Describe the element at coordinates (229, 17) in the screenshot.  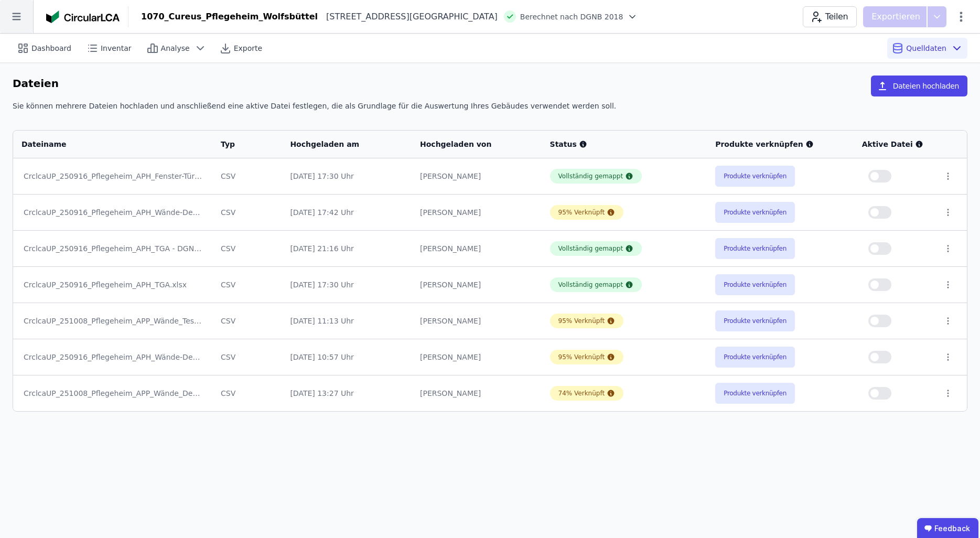
I see `div: 1070_Cureus_Pflegeheim_Wolfsbüttel` at that location.